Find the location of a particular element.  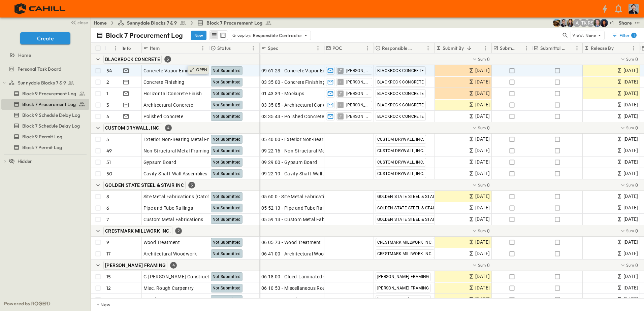

p: POC is located at coordinates (337, 48).